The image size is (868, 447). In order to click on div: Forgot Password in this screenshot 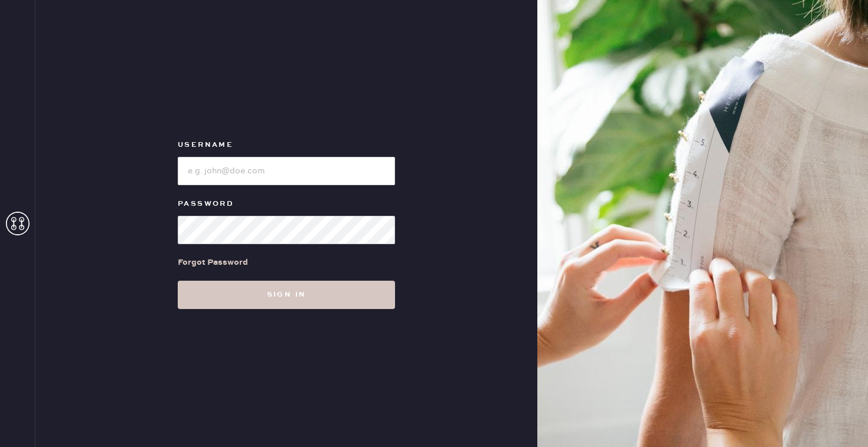, I will do `click(212, 262)`.